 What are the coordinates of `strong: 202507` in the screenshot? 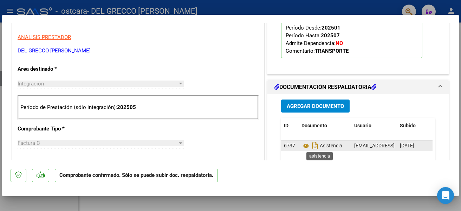 It's located at (331, 36).